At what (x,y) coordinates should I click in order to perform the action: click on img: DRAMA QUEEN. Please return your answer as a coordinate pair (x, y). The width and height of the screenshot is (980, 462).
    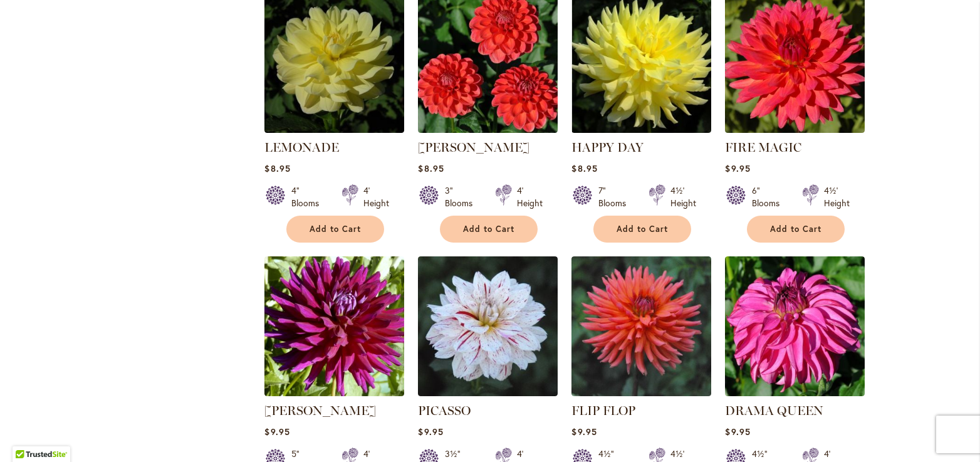
    Looking at the image, I should click on (795, 326).